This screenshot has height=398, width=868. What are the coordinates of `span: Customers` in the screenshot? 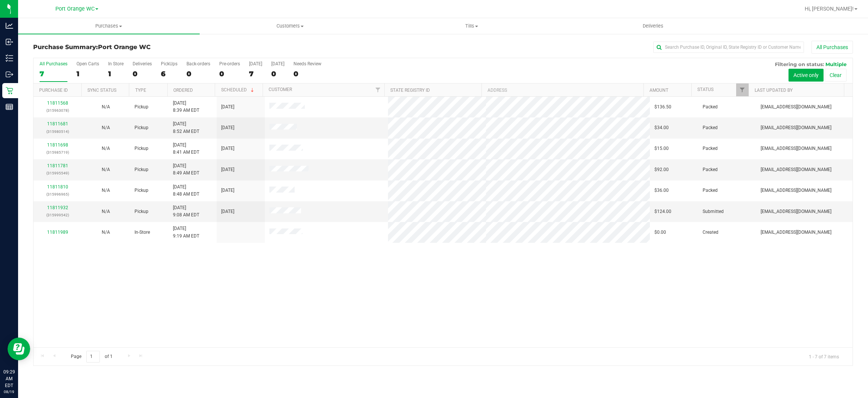 It's located at (291, 26).